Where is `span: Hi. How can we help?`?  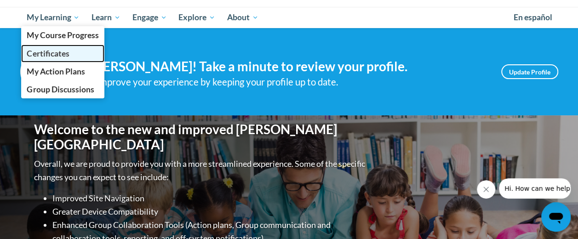 span: Hi. How can we help? is located at coordinates (40, 10).